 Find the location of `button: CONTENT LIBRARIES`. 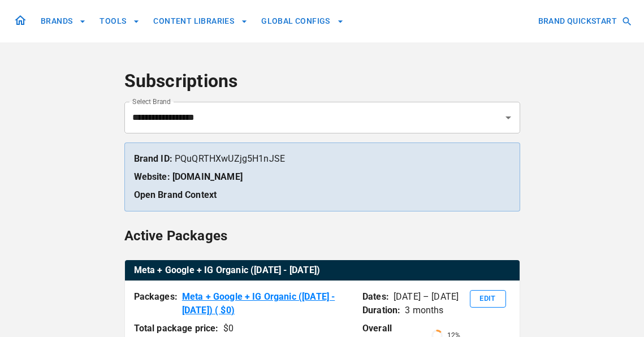

button: CONTENT LIBRARIES is located at coordinates (200, 21).